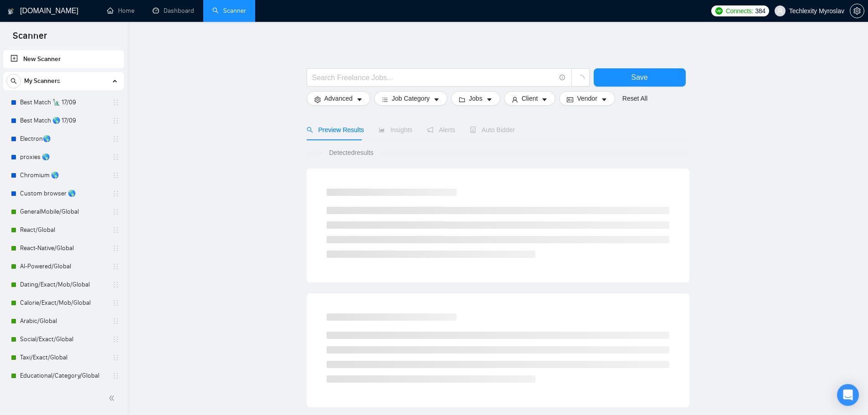 This screenshot has height=415, width=868. Describe the element at coordinates (395, 129) in the screenshot. I see `span: Insights` at that location.